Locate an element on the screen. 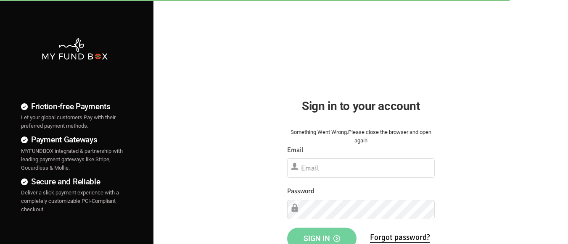  img: mfbwhite.png is located at coordinates (75, 49).